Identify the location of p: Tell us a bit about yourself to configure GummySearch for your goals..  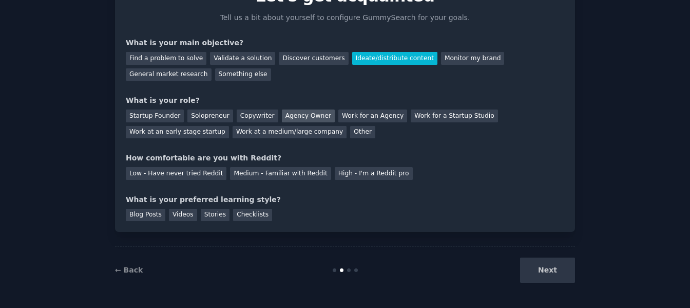
(345, 17).